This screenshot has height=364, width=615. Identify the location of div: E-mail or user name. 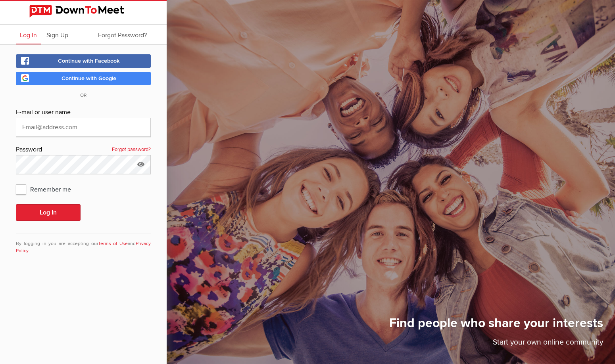
(83, 113).